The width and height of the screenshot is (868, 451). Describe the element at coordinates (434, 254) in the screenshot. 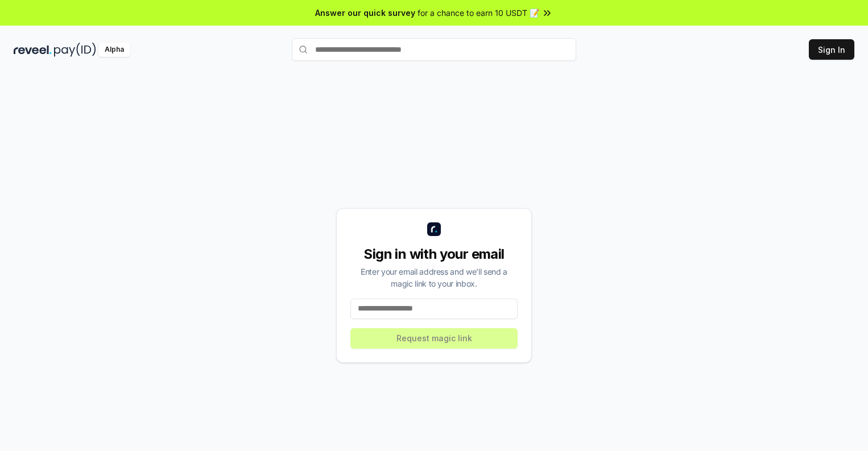

I see `div: Sign in with your email` at that location.